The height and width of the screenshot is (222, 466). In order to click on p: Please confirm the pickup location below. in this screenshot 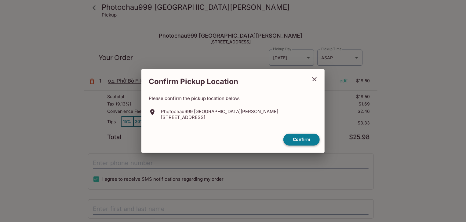, I will do `click(233, 98)`.